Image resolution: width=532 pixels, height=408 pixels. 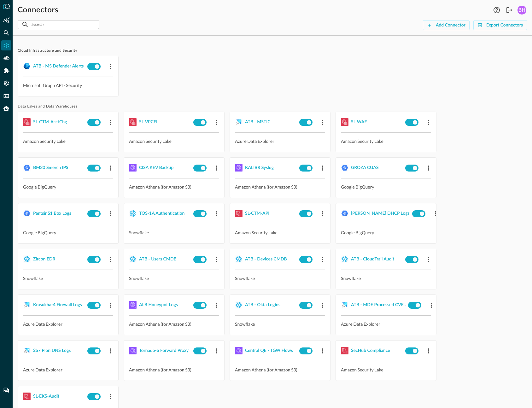 I want to click on div: TOS-1A Authentication, so click(x=161, y=213).